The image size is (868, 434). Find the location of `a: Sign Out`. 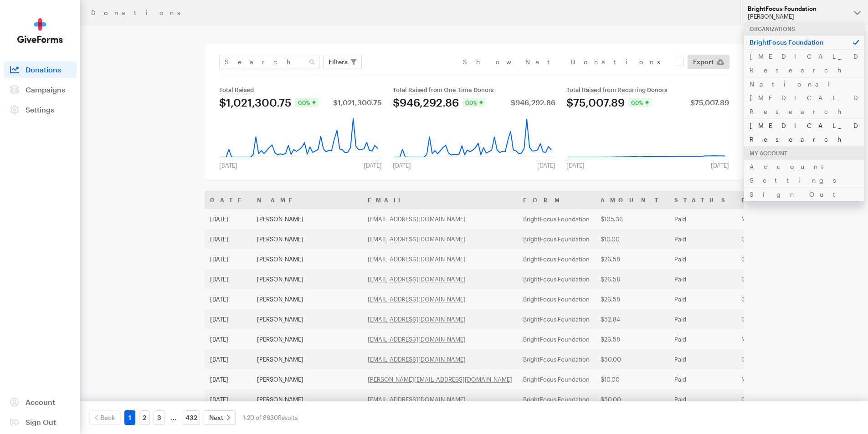

a: Sign Out is located at coordinates (40, 423).